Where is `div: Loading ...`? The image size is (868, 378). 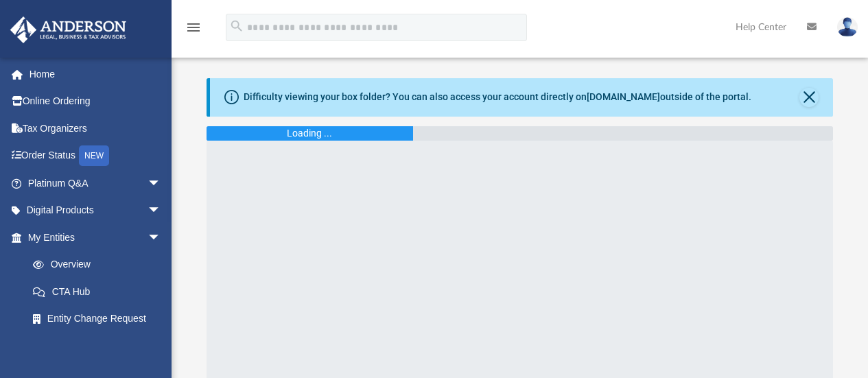 div: Loading ... is located at coordinates (310, 134).